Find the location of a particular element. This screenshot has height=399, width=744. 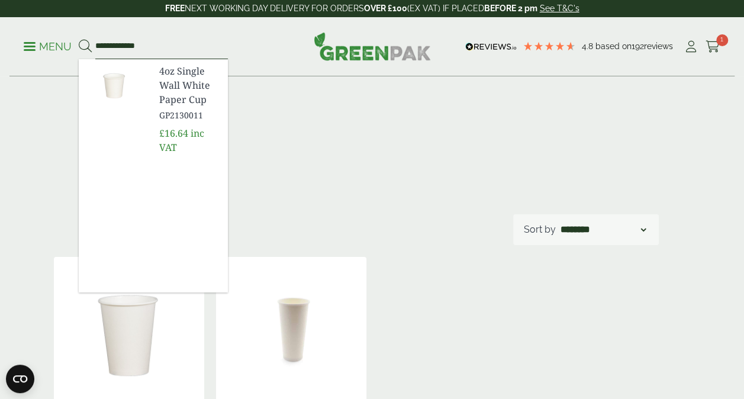

img: REVIEWS.io is located at coordinates (491, 47).